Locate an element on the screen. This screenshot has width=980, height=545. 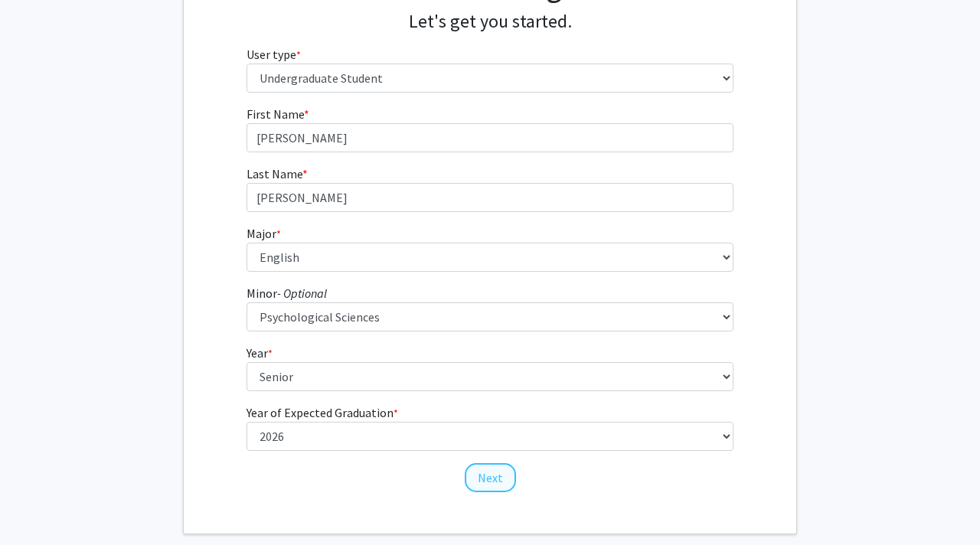
label: Year is located at coordinates (259, 353).